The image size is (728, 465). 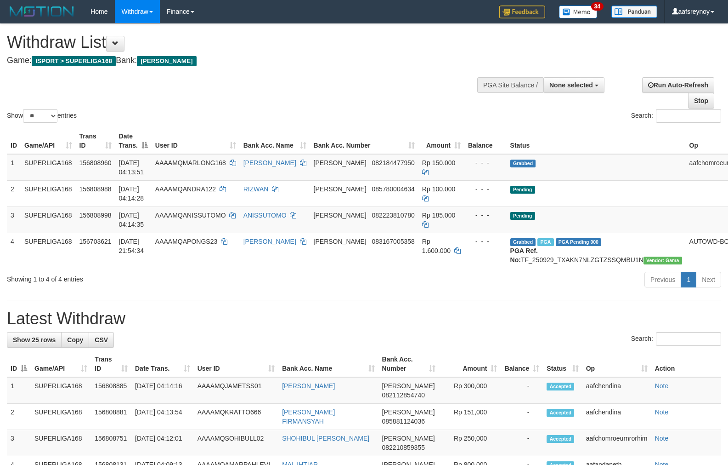 I want to click on td: aafchomroeurnrorhim, so click(x=617, y=442).